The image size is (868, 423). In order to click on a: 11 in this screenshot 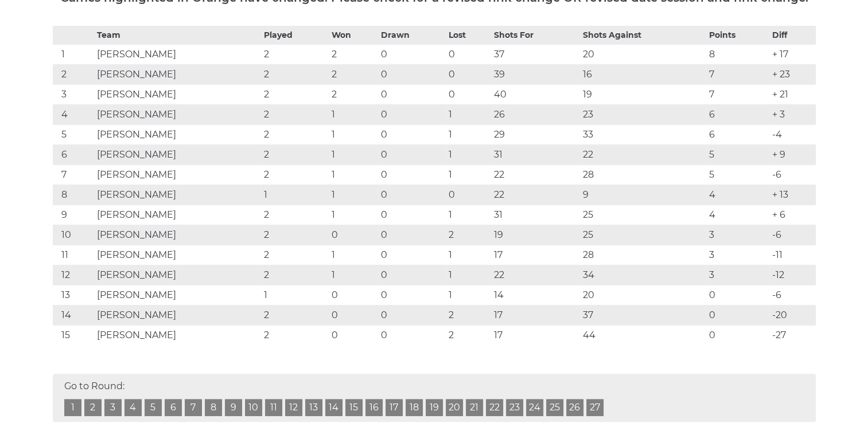, I will do `click(274, 407)`.